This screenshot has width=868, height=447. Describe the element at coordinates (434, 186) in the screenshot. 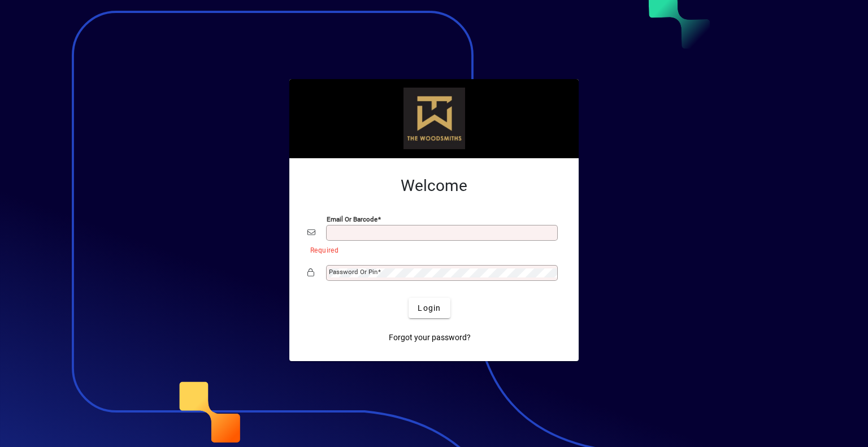

I see `h2: Welcome` at that location.